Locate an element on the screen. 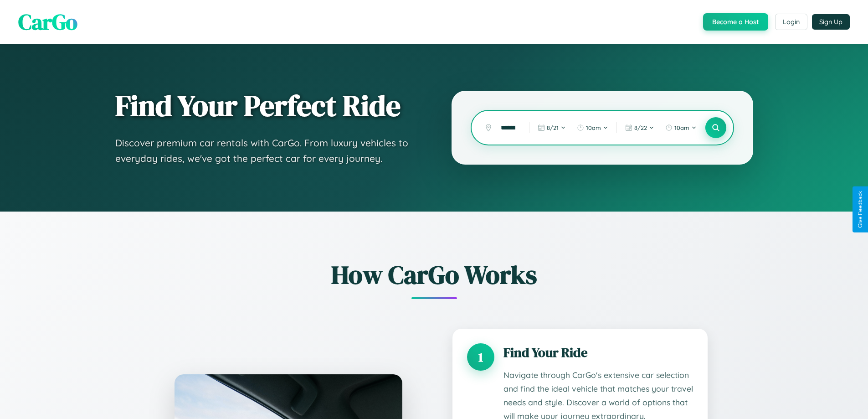 This screenshot has height=419, width=868. button: Login is located at coordinates (791, 22).